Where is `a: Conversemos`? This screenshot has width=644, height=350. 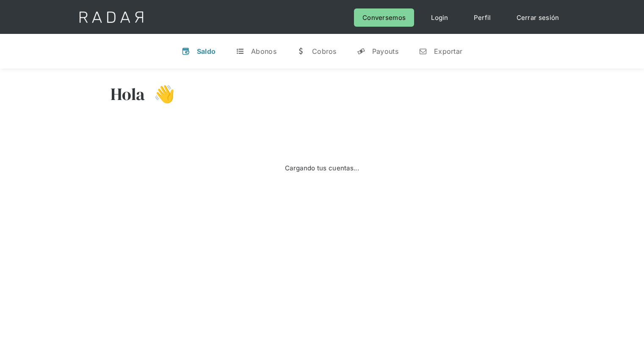 a: Conversemos is located at coordinates (384, 17).